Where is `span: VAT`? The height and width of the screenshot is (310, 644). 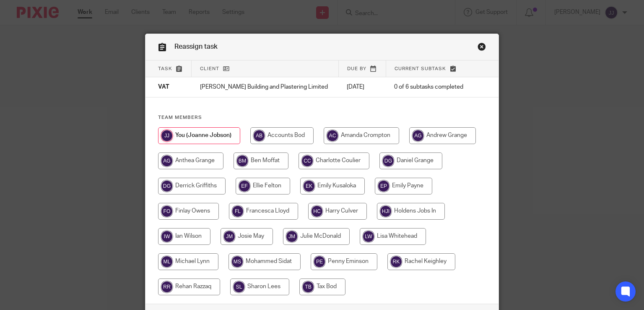
span: VAT is located at coordinates (164, 87).